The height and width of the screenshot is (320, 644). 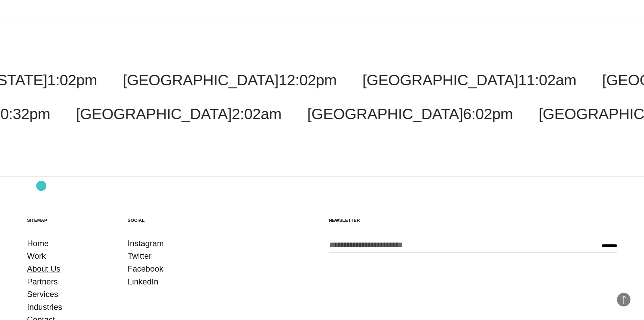 What do you see at coordinates (140, 256) in the screenshot?
I see `a: Twitter` at bounding box center [140, 256].